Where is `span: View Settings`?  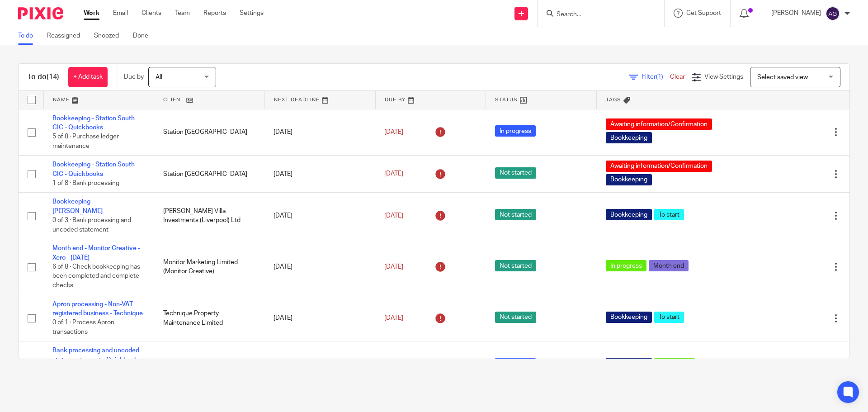
span: View Settings is located at coordinates (723, 77).